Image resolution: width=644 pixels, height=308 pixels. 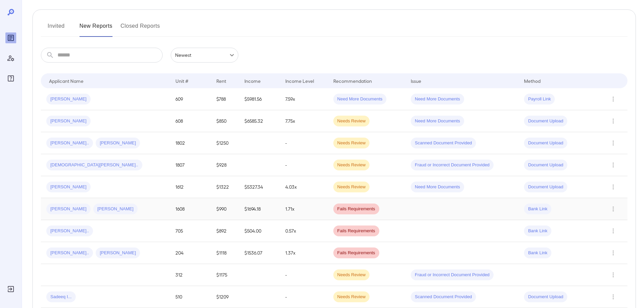 I want to click on td: $850, so click(x=225, y=121).